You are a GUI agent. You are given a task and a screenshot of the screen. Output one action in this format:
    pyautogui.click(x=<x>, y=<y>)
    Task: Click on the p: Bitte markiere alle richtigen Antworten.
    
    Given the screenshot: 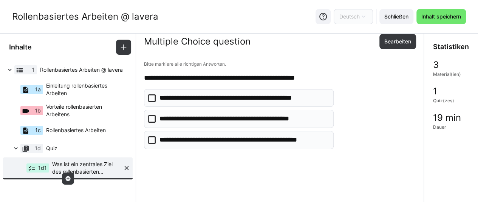 What is the action you would take?
    pyautogui.click(x=280, y=64)
    